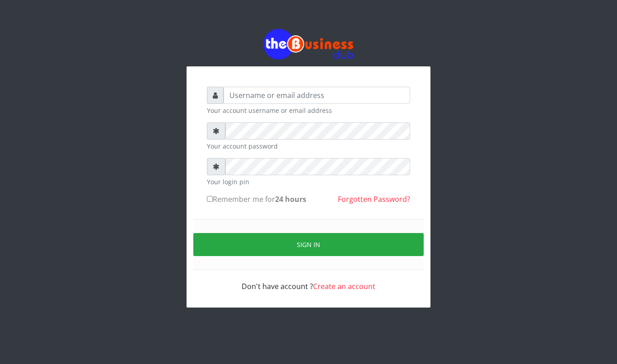 The height and width of the screenshot is (364, 617). Describe the element at coordinates (291, 199) in the screenshot. I see `b: 24 hours` at that location.